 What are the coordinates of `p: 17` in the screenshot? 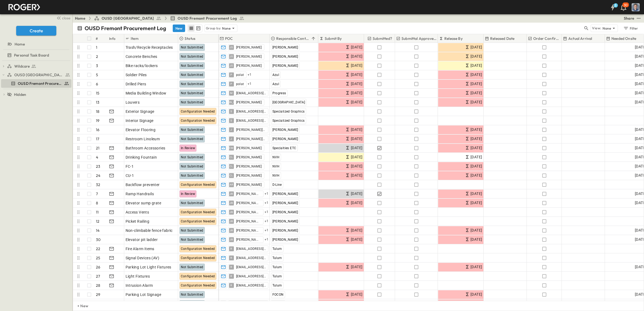 It's located at (98, 139).